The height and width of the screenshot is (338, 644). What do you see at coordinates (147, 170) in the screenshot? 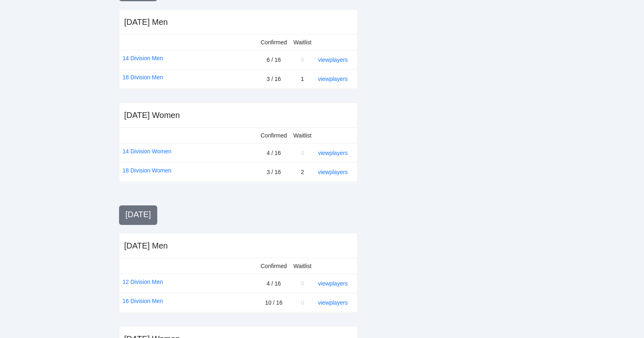
I see `a: 18 Division Women` at bounding box center [147, 170].